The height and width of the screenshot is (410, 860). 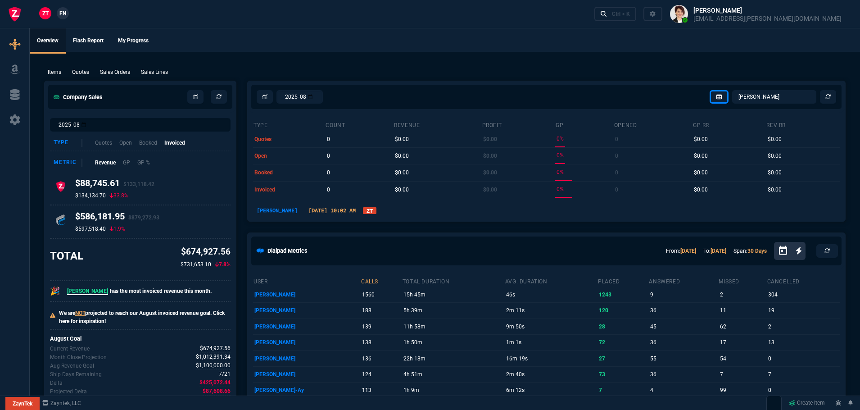 What do you see at coordinates (215, 382) in the screenshot?
I see `span: The difference between the current month's Revenue and the goal.` at bounding box center [215, 382].